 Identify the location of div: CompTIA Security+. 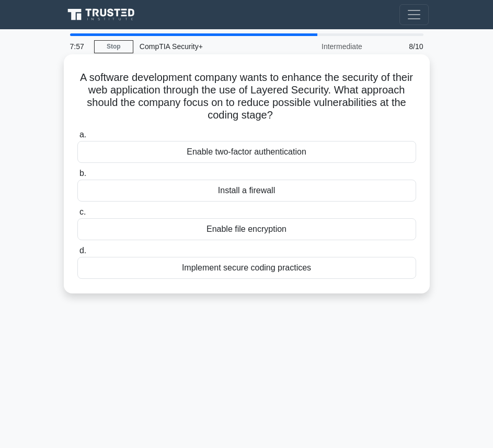
(205, 47).